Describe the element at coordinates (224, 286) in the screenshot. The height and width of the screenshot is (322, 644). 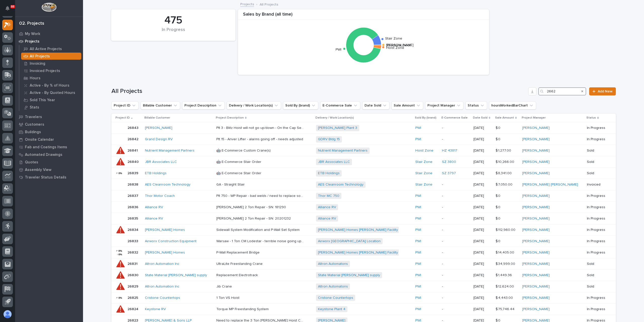
I see `p: Jib Crane` at that location.